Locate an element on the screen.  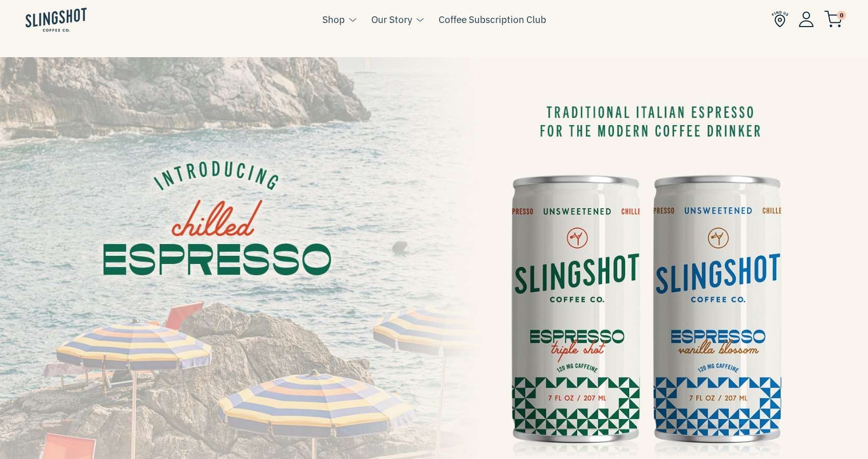
img: Account is located at coordinates (806, 19).